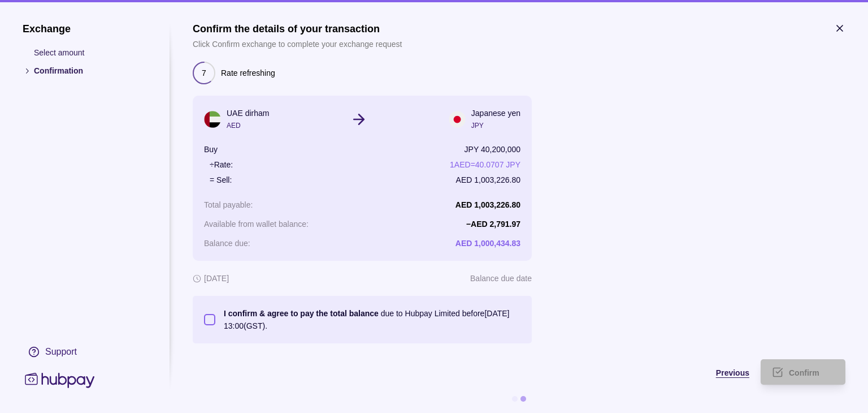  I want to click on p: Japanese yen, so click(496, 113).